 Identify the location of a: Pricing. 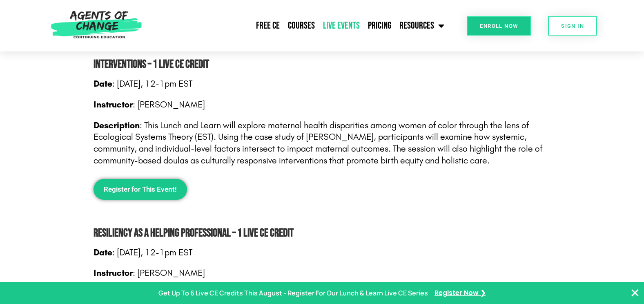
(379, 26).